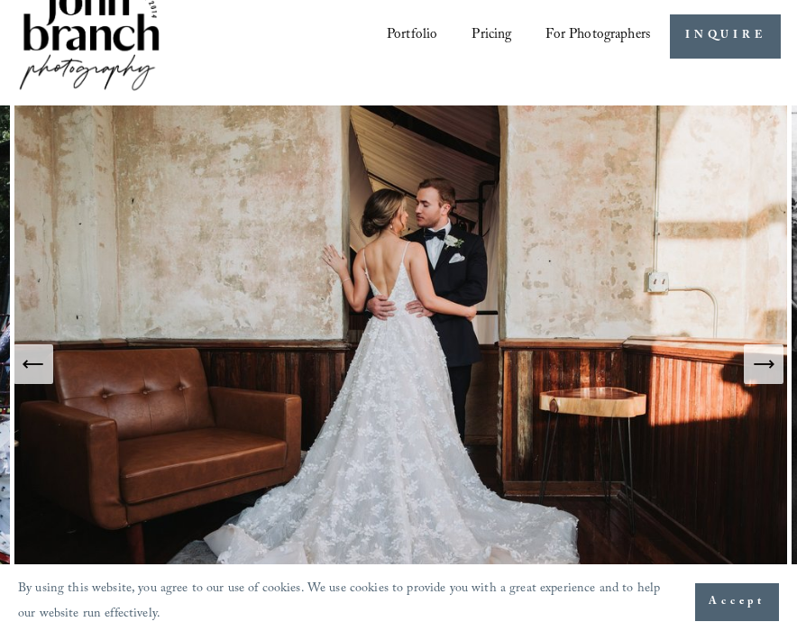 The height and width of the screenshot is (640, 797). Describe the element at coordinates (724, 36) in the screenshot. I see `a: INQUIRE` at that location.